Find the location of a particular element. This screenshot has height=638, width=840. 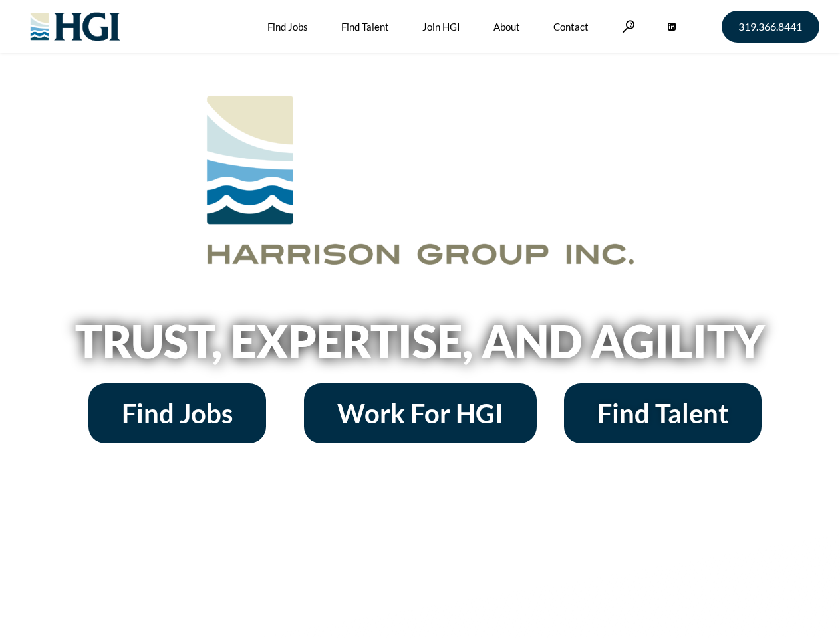

span: 319.366.8441 is located at coordinates (770, 26).